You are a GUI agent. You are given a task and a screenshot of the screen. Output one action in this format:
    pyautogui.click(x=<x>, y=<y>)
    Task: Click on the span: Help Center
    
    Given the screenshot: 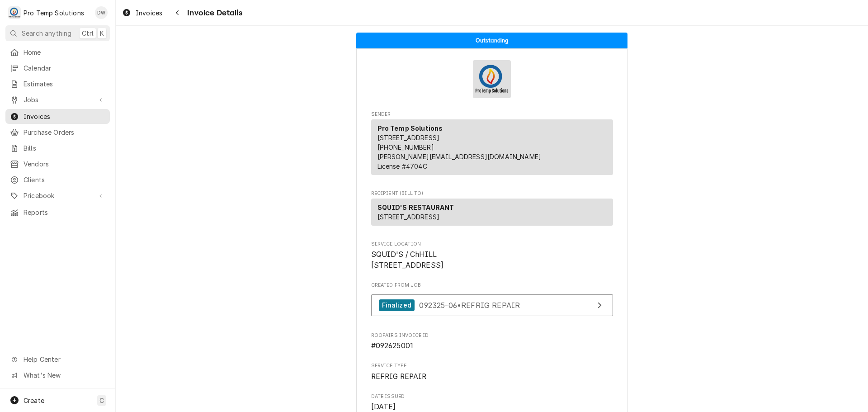 What is the action you would take?
    pyautogui.click(x=64, y=359)
    